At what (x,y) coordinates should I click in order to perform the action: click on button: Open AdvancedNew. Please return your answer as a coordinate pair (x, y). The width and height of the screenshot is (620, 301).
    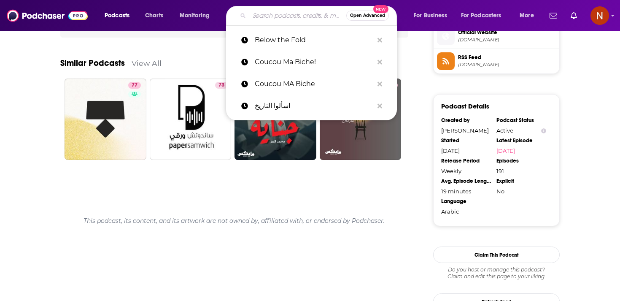
    Looking at the image, I should click on (367, 16).